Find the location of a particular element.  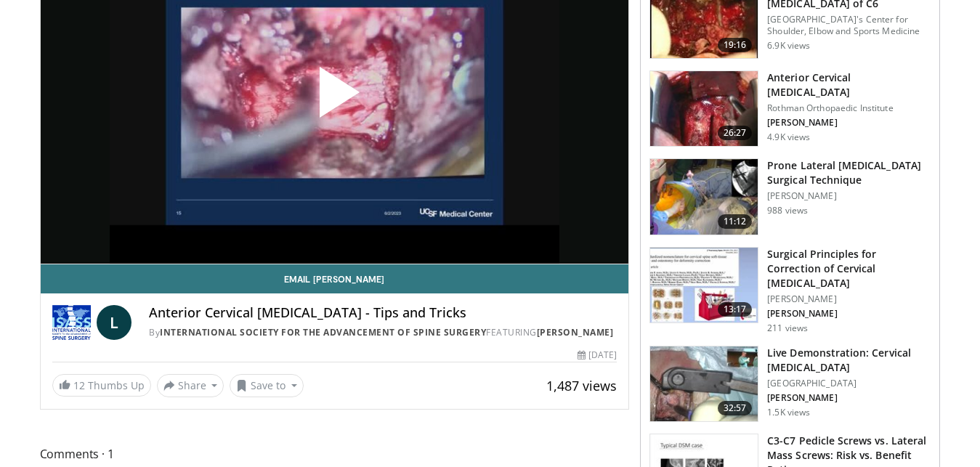

span: 11:12 is located at coordinates (735, 221).